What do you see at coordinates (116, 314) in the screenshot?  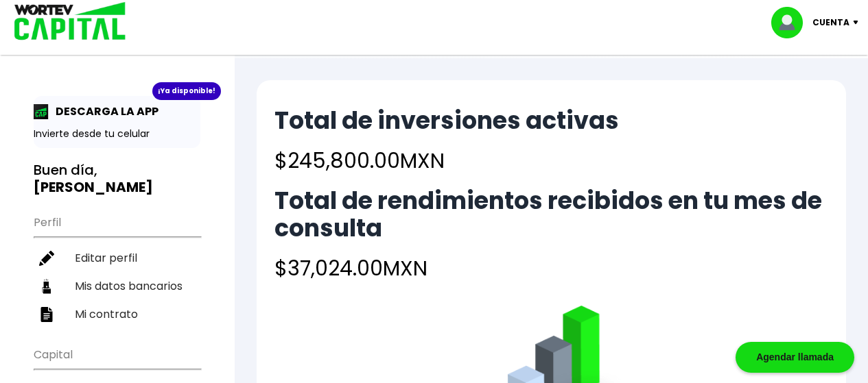 I see `li: Mi contrato` at bounding box center [116, 314].